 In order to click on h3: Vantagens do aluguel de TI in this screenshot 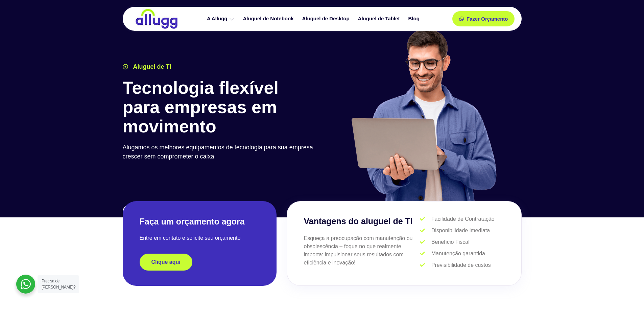, I will do `click(362, 222)`.